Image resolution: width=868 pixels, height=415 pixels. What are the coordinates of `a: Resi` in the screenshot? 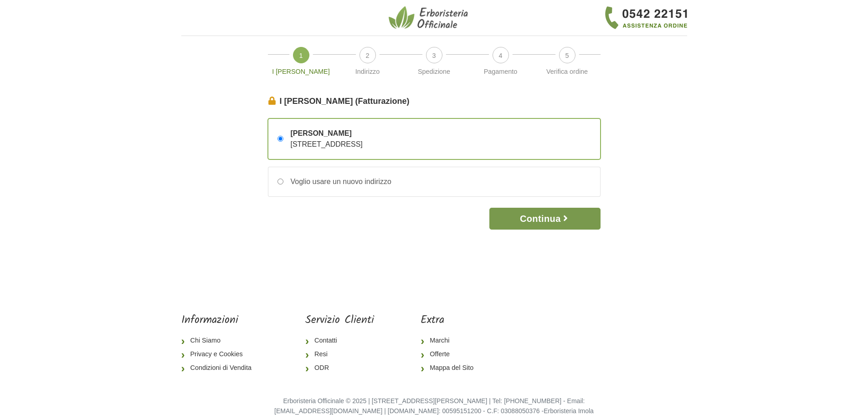 It's located at (340, 354).